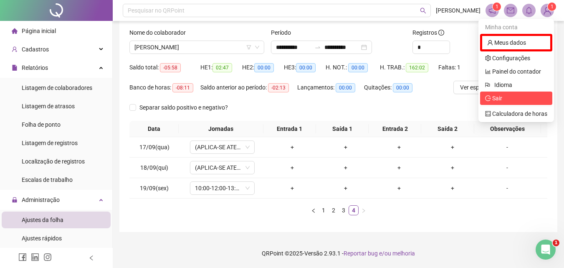 The height and width of the screenshot is (268, 564). Describe the element at coordinates (429, 33) in the screenshot. I see `span: Registros` at that location.